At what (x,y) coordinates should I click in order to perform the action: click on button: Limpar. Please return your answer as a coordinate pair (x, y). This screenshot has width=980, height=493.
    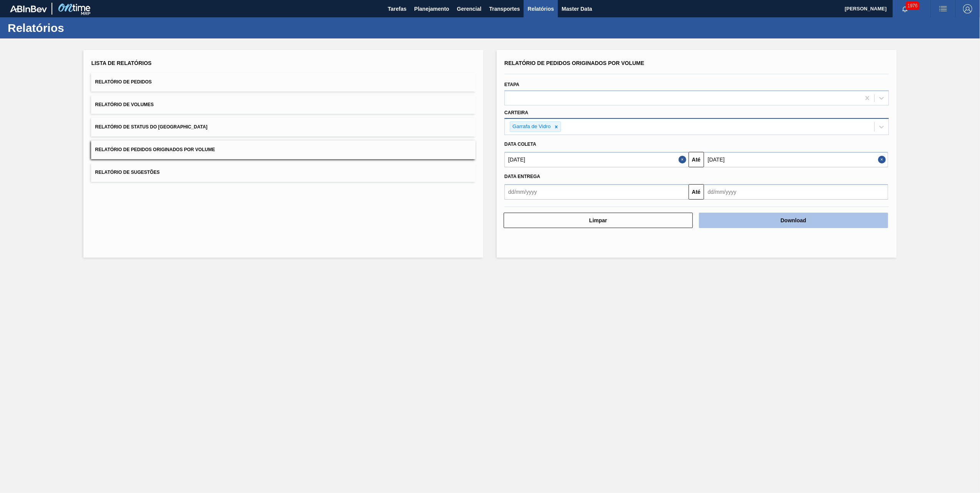
    Looking at the image, I should click on (598, 220).